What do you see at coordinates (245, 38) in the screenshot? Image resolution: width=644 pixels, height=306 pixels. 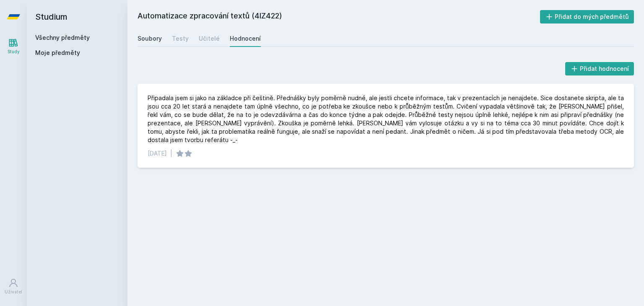 I see `a: Hodnocení` at bounding box center [245, 38].